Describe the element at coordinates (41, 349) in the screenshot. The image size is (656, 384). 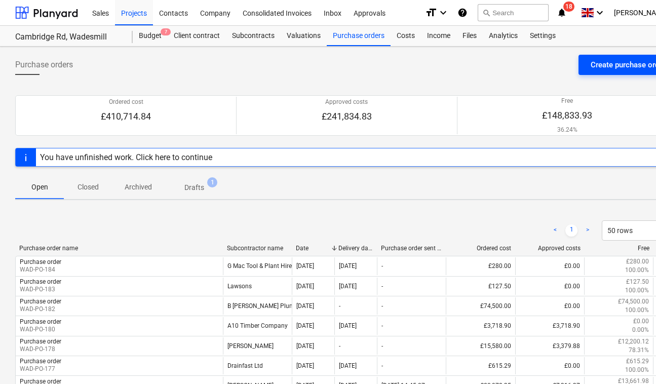
I see `p: WAD-PO-178` at that location.